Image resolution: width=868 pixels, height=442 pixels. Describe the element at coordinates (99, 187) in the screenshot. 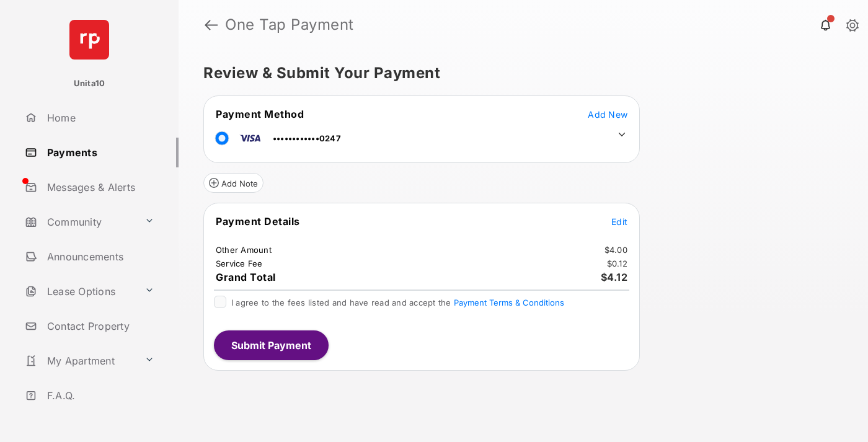

I see `a: Messages & Alerts` at that location.